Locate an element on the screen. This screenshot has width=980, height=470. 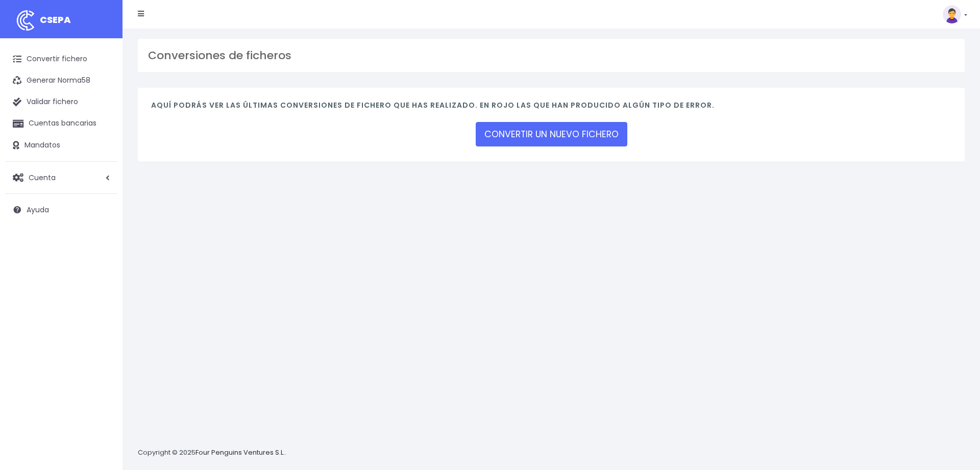
a: Cuentas bancarias is located at coordinates (61, 124).